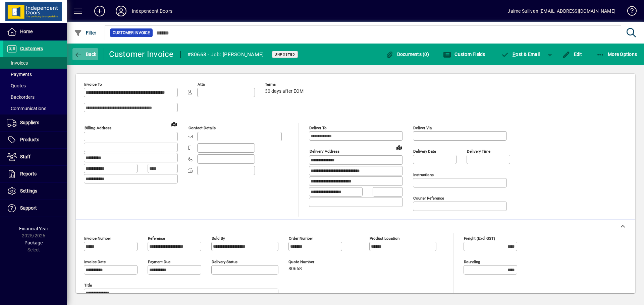 This screenshot has width=644, height=305. What do you see at coordinates (479, 238) in the screenshot?
I see `mat-label: Freight (excl GST)` at bounding box center [479, 238].